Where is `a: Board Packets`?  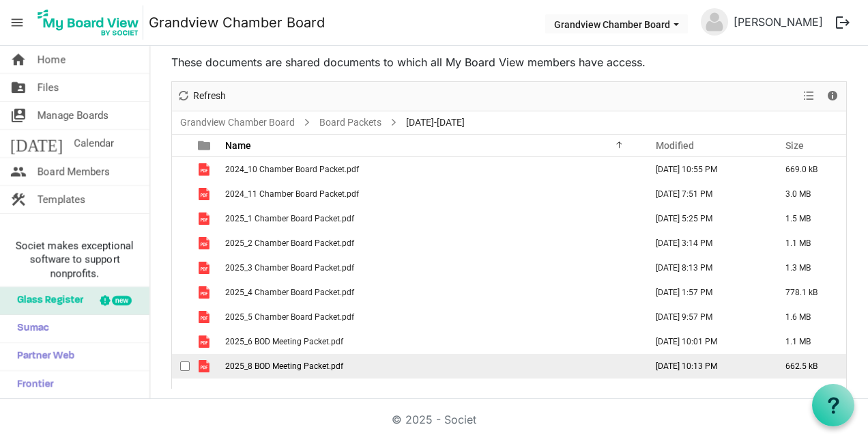
a: Board Packets is located at coordinates (350, 122).